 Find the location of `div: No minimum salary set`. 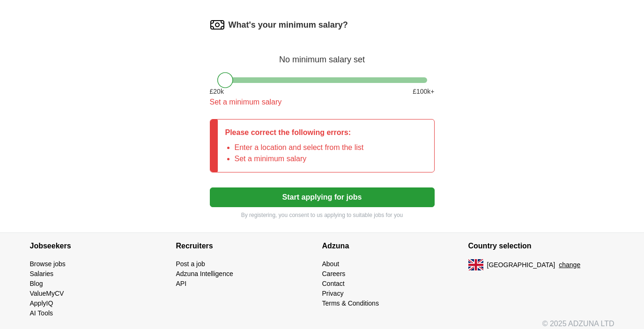

div: No minimum salary set is located at coordinates (322, 55).